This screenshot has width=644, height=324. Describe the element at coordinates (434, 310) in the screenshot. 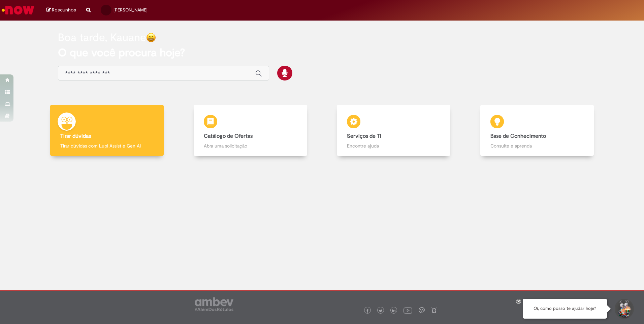

I see `img: logo_footer_naosei.png` at that location.